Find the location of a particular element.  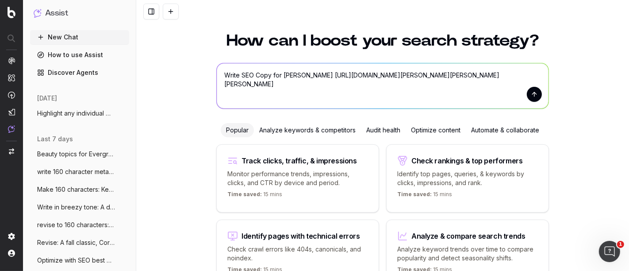

img: Intelligence is located at coordinates (12, 77).